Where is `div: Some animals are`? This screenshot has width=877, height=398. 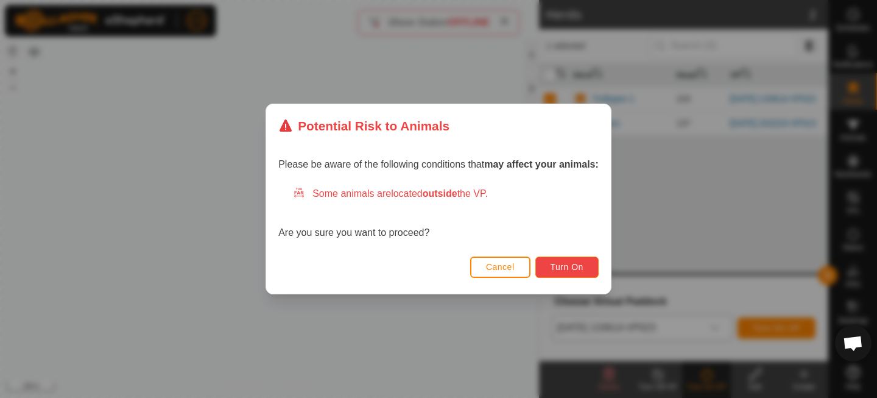 div: Some animals are is located at coordinates (446, 194).